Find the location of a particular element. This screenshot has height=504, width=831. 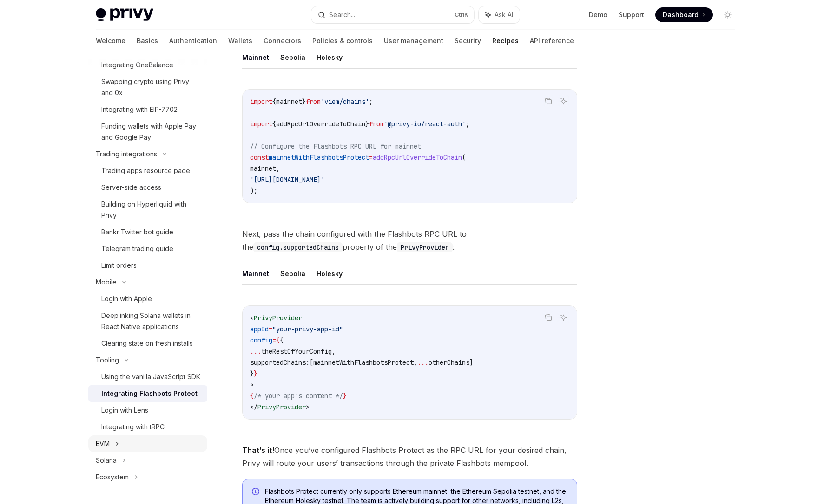

div: Limit orders is located at coordinates (119, 266).